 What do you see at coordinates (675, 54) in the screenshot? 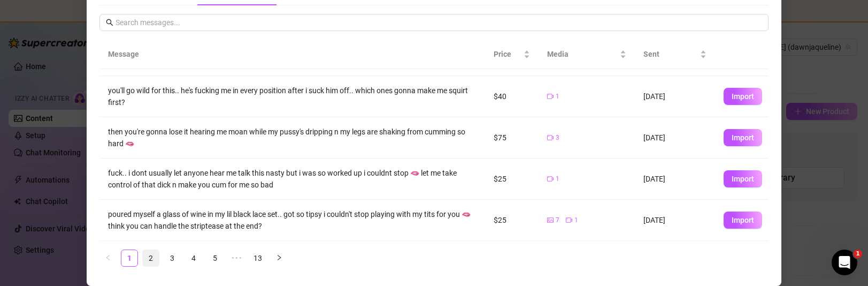
I see `th: Sent` at bounding box center [675, 54].